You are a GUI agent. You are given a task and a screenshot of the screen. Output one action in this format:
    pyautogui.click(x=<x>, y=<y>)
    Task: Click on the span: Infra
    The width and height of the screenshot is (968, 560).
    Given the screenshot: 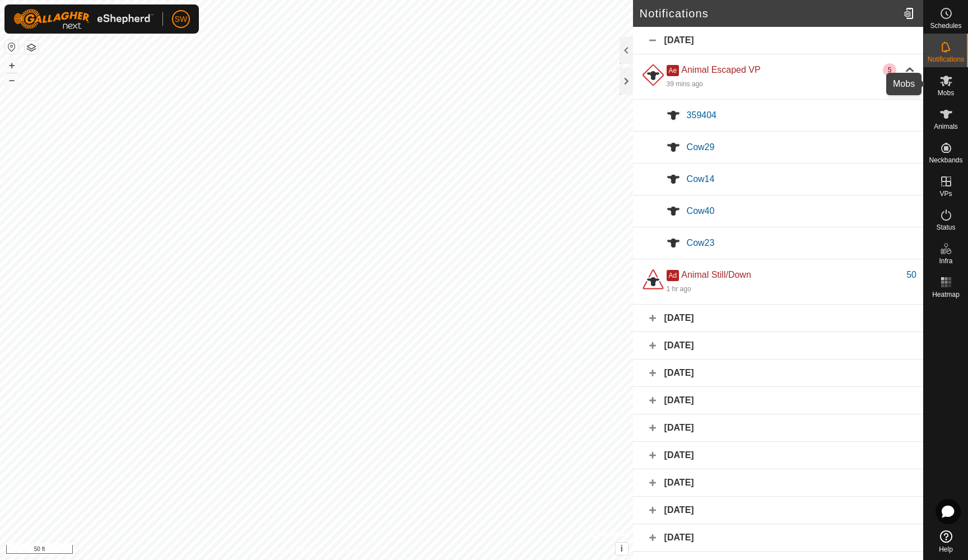 What is the action you would take?
    pyautogui.click(x=945, y=261)
    